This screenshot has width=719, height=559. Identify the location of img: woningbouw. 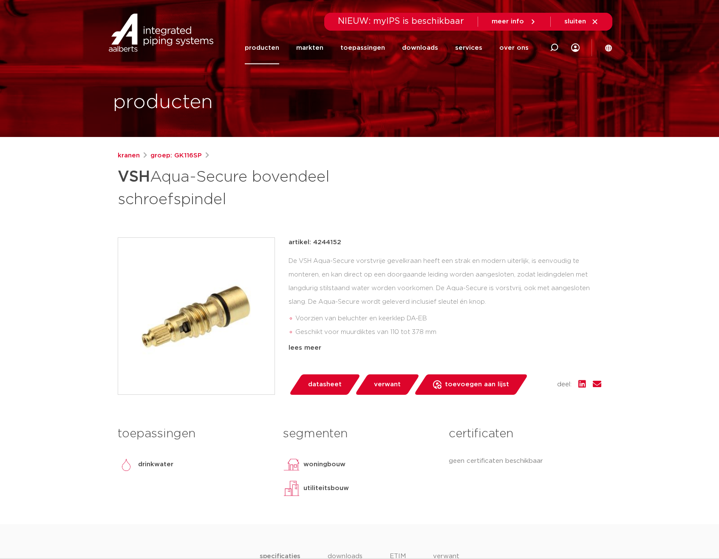
(292, 464).